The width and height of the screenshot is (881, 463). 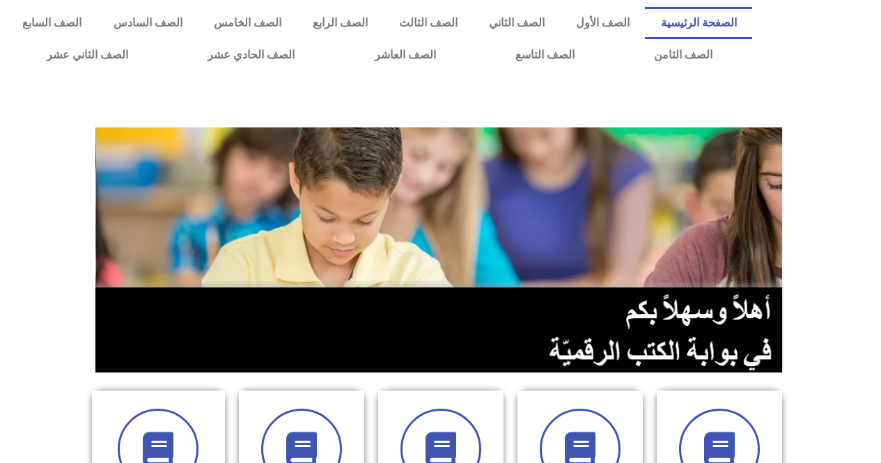 I want to click on a: الصف السابع, so click(x=52, y=23).